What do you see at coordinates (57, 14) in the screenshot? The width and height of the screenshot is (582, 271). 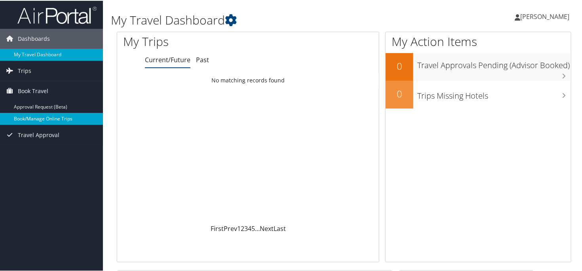 I see `img: airportal-logo.png` at bounding box center [57, 14].